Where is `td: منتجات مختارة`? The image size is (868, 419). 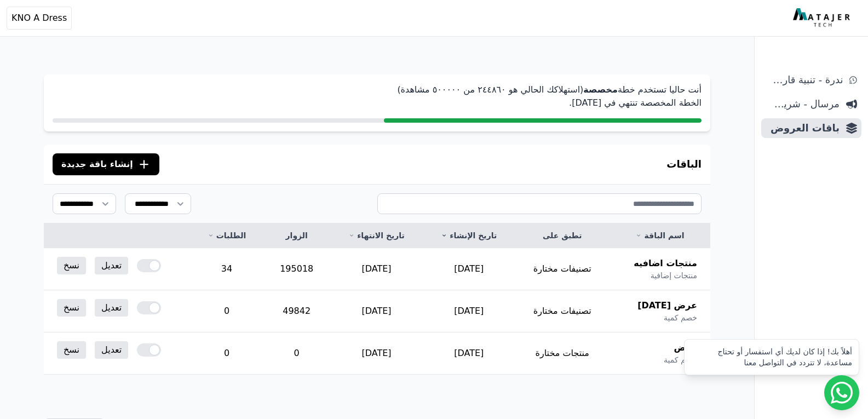
td: منتجات مختارة is located at coordinates (562, 353).